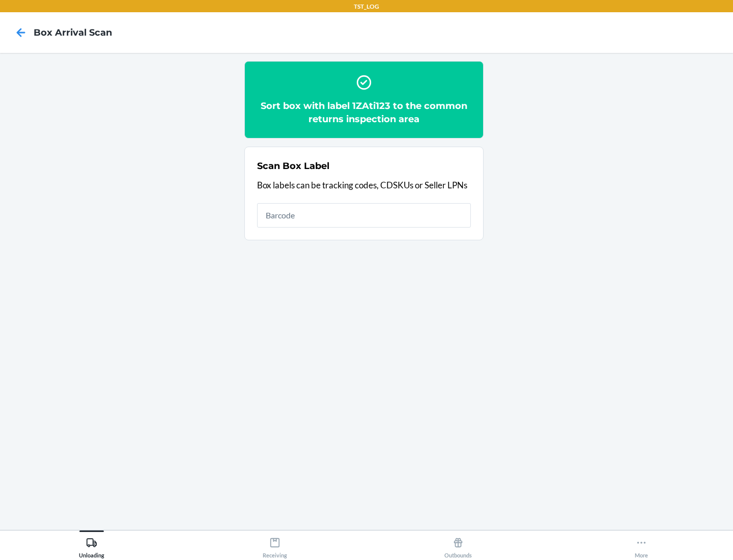 This screenshot has height=560, width=733. Describe the element at coordinates (458, 545) in the screenshot. I see `div: Outbounds` at that location.